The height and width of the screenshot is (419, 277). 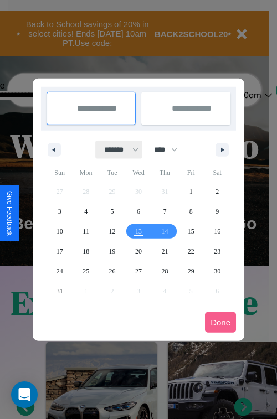 I want to click on div: Open Intercom Messenger, so click(x=24, y=395).